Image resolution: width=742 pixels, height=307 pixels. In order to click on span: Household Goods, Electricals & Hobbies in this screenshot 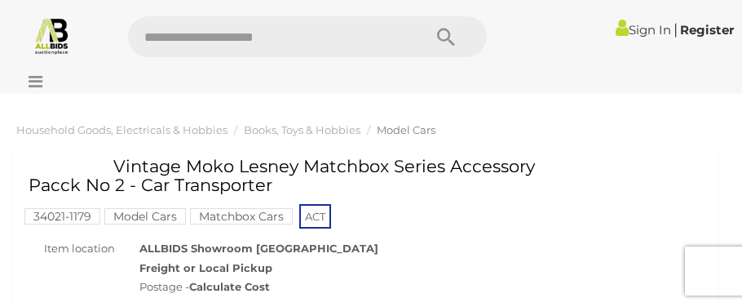, I will do `click(122, 130)`.